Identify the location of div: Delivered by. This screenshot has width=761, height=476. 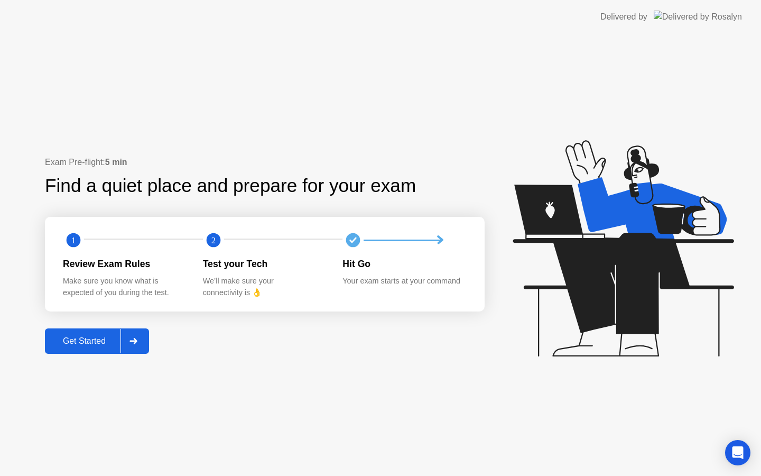
(624, 17).